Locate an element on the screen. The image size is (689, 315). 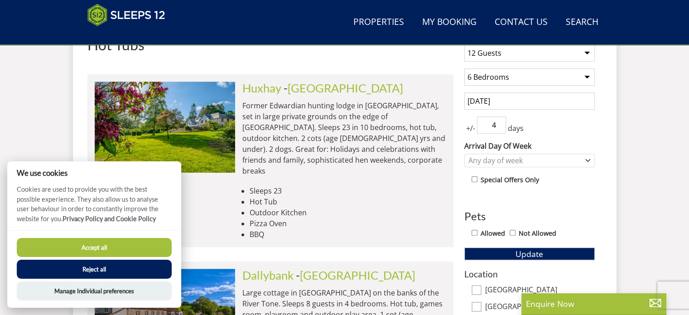
h3: Location is located at coordinates (530, 274).